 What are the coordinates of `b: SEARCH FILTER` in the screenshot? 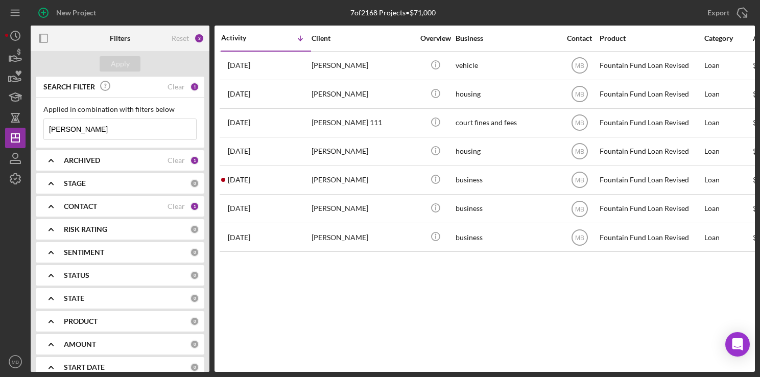 It's located at (69, 87).